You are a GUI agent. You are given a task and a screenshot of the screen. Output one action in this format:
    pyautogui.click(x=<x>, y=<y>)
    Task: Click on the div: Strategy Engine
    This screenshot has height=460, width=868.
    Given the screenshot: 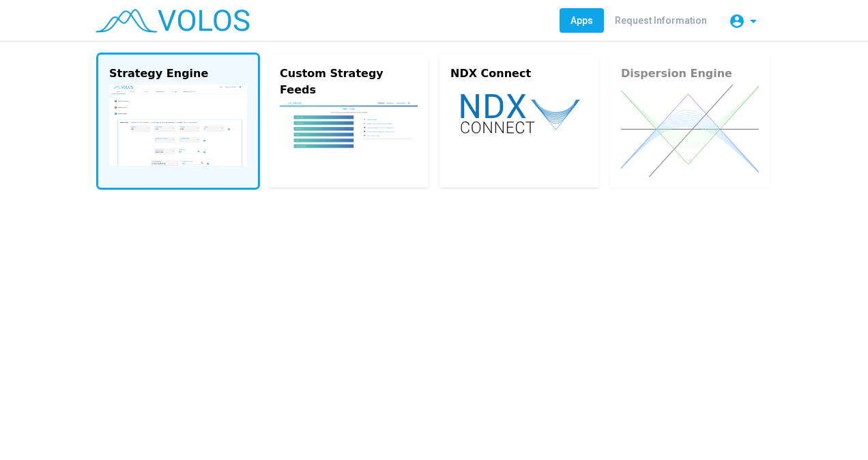 What is the action you would take?
    pyautogui.click(x=178, y=73)
    